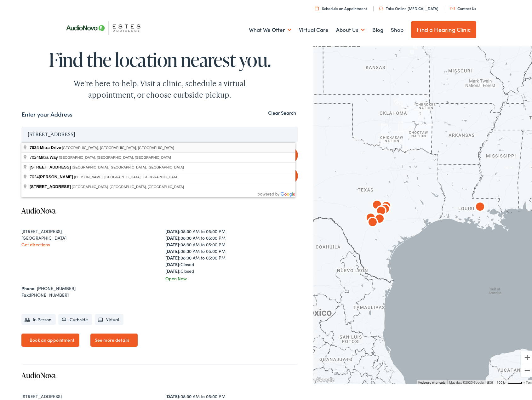  I want to click on button: Clear Search, so click(282, 111).